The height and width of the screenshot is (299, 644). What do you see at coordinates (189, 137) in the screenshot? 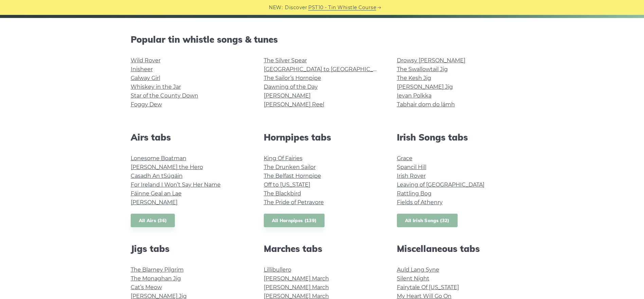
I see `h2: Airs tabs` at bounding box center [189, 137].